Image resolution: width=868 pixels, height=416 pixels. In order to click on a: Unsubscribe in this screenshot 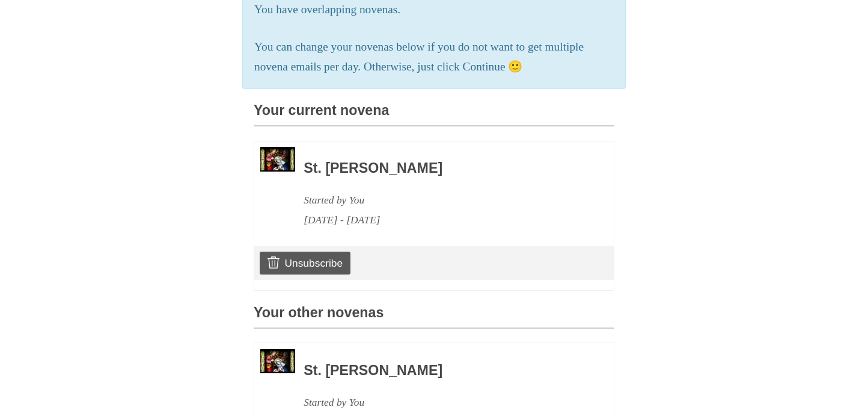, I will do `click(304, 263)`.